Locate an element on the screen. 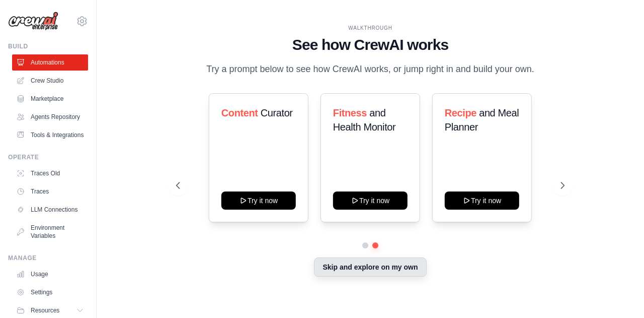  p: Try a prompt below to see how CrewAI works, or jump right in and build your own. is located at coordinates (370, 69).